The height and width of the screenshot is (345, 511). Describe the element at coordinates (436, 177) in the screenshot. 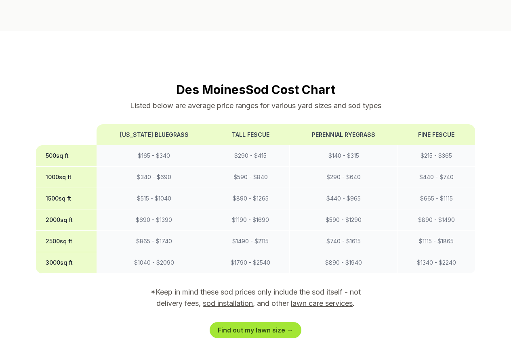

I see `td: $ 440 - $ 740` at that location.